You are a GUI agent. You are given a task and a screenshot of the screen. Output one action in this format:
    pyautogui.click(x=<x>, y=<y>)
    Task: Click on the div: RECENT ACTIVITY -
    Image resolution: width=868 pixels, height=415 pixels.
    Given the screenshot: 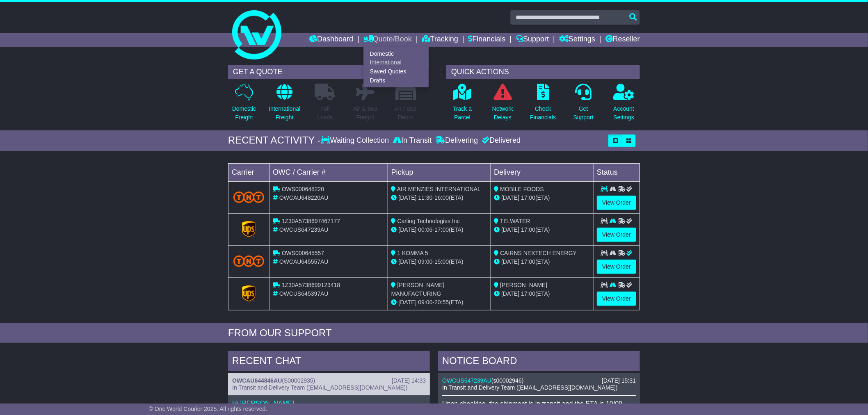 What is the action you would take?
    pyautogui.click(x=274, y=140)
    